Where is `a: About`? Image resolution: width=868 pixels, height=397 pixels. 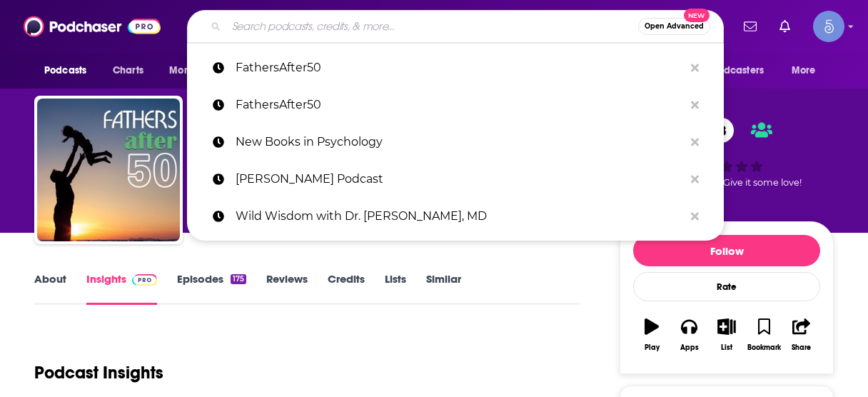
a: About is located at coordinates (50, 288).